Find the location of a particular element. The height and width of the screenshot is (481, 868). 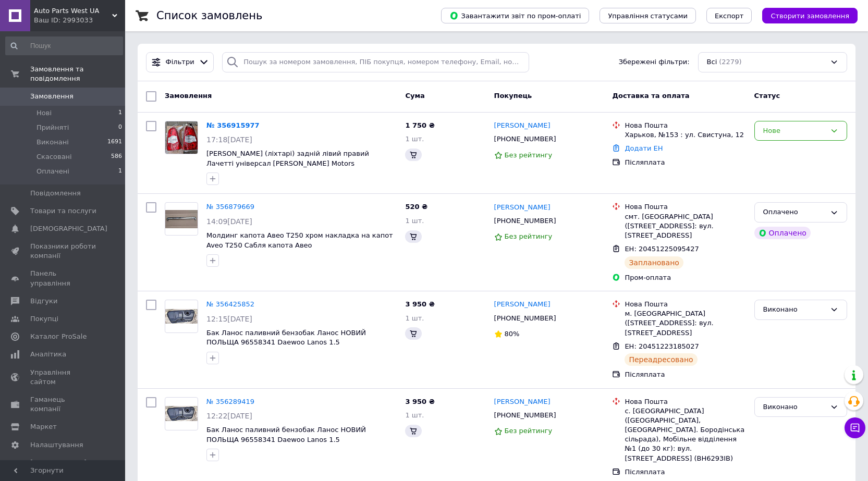

span: Товари та послуги is located at coordinates (63, 211).